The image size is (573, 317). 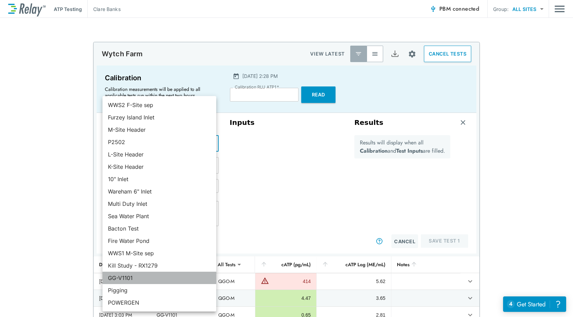 What do you see at coordinates (159, 241) in the screenshot?
I see `li: Fire Water Pond` at bounding box center [159, 241].